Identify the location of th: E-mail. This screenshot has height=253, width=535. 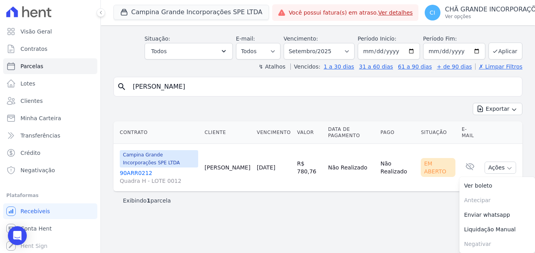
(470, 132).